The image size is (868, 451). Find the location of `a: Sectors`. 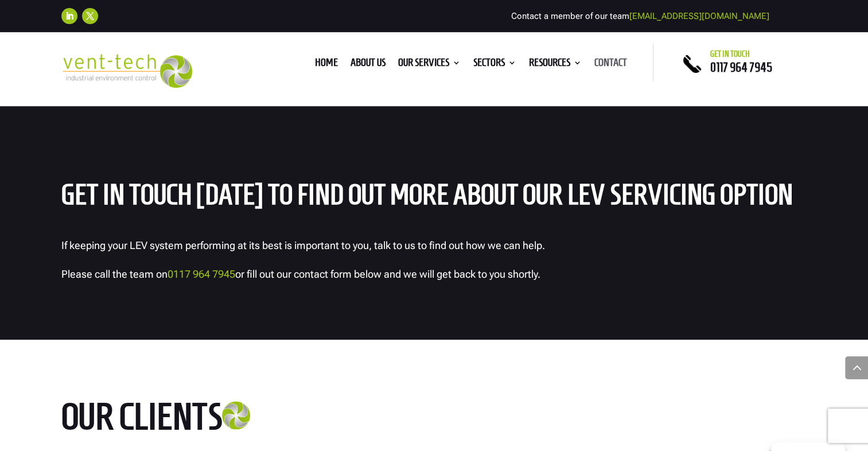

a: Sectors is located at coordinates (494, 65).